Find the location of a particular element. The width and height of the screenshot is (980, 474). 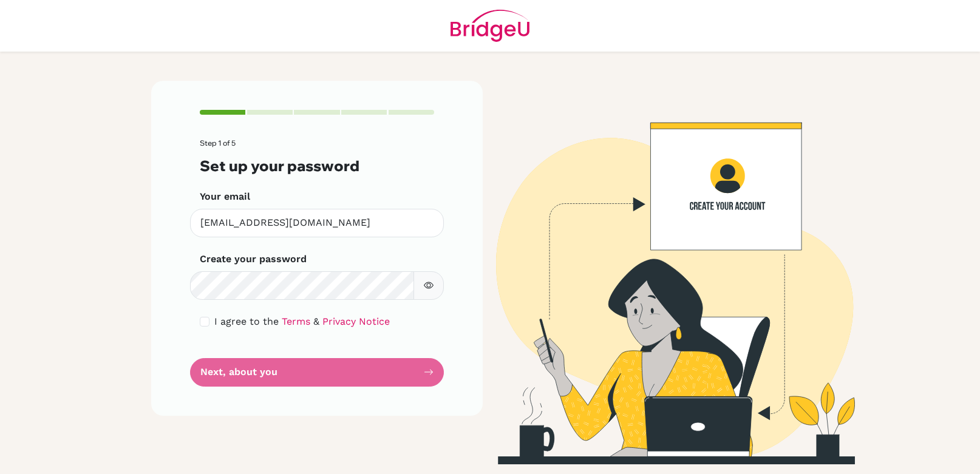

a: Terms is located at coordinates (296, 321).